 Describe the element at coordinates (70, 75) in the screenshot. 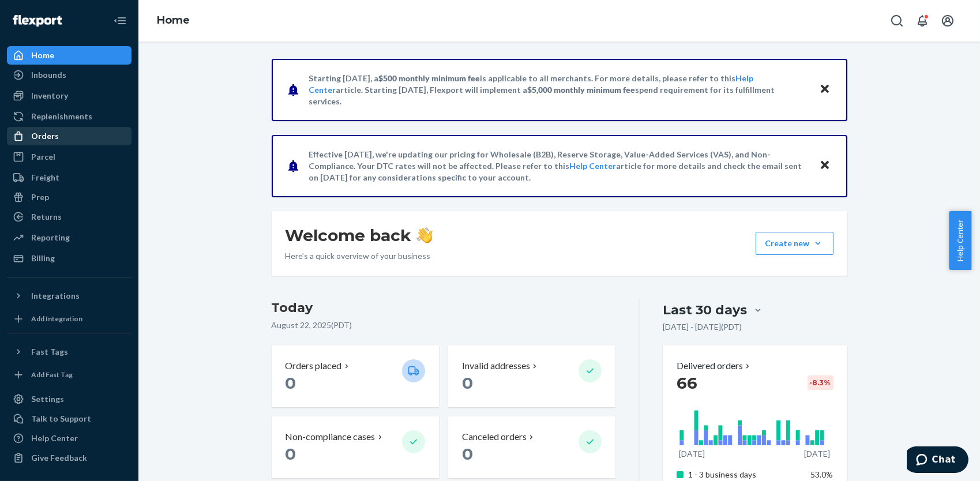

I see `a: Inbounds` at that location.